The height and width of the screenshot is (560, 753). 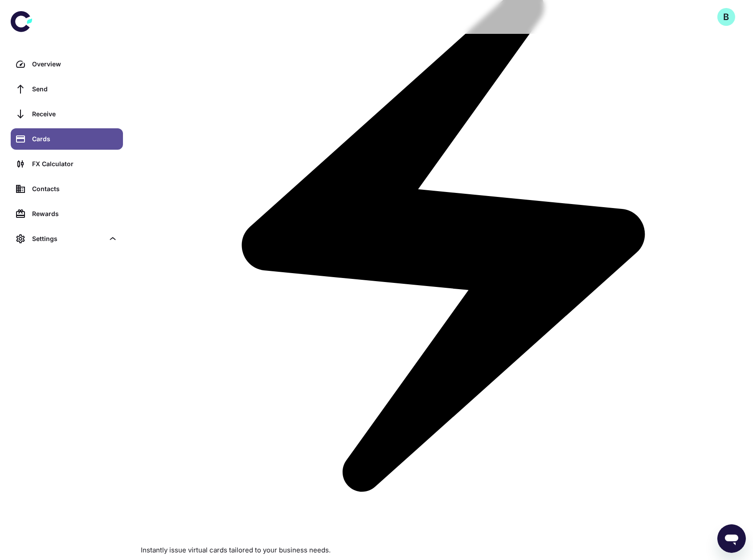 I want to click on a: FX Calculator, so click(x=67, y=164).